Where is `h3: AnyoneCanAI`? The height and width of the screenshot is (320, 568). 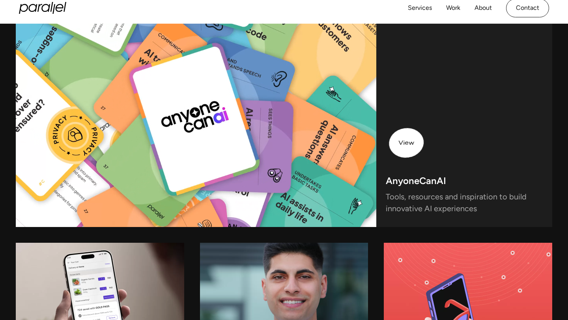 h3: AnyoneCanAI is located at coordinates (416, 183).